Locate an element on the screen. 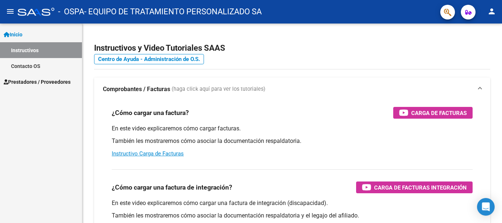  span: Carga de Facturas is located at coordinates (439, 113).